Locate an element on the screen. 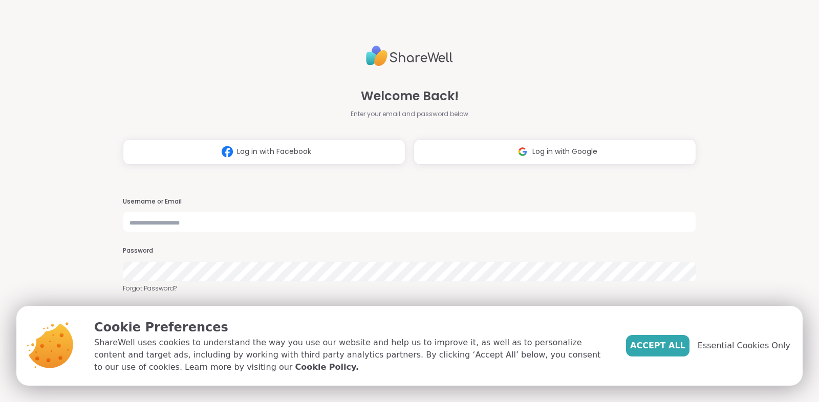  span: Essential Cookies Only is located at coordinates (744, 346).